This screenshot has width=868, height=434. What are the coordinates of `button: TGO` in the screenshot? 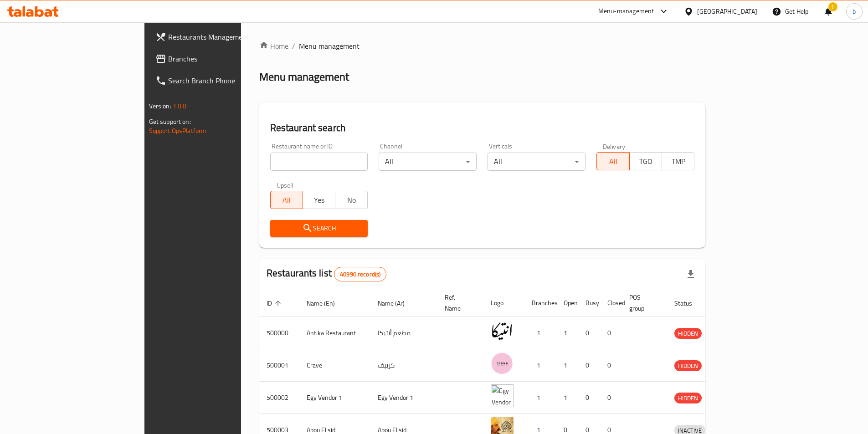 It's located at (646, 161).